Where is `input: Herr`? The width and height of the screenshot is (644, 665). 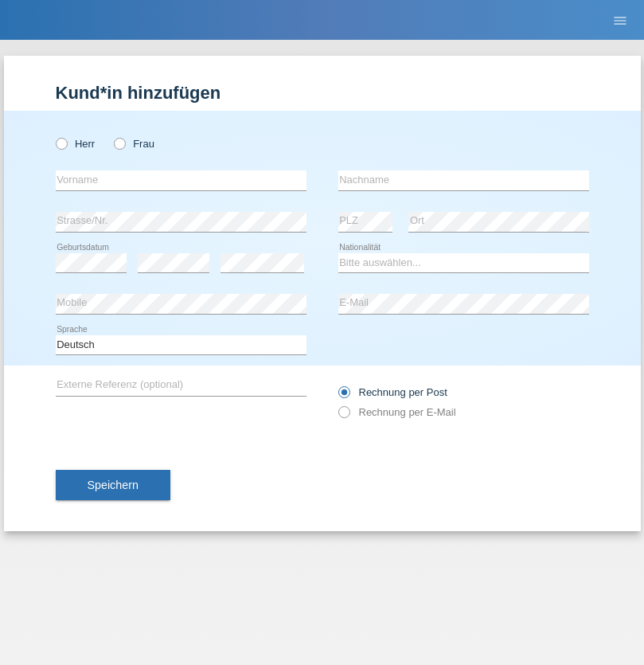
input: Herr is located at coordinates (60, 143).